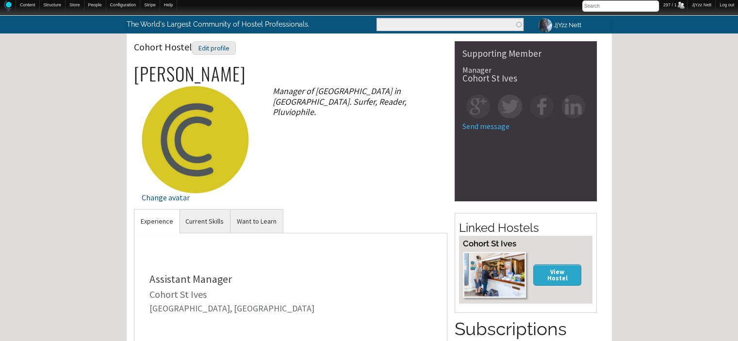 This screenshot has height=341, width=738. I want to click on a: Send message, so click(485, 126).